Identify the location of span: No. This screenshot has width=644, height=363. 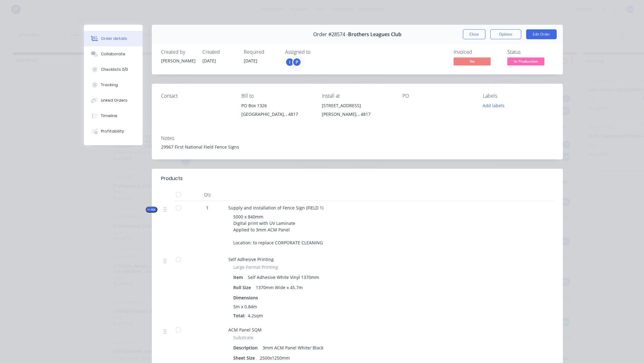
(472, 61).